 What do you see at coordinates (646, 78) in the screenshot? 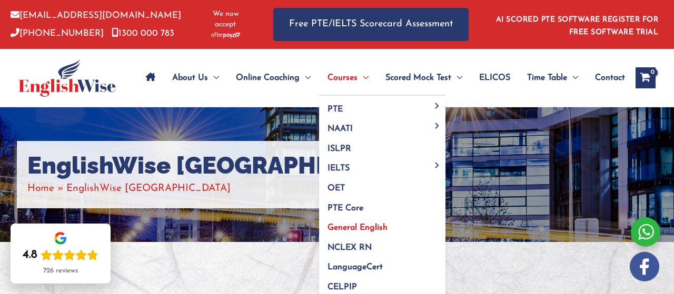
I see `a: View Shopping Cart, empty` at bounding box center [646, 78].